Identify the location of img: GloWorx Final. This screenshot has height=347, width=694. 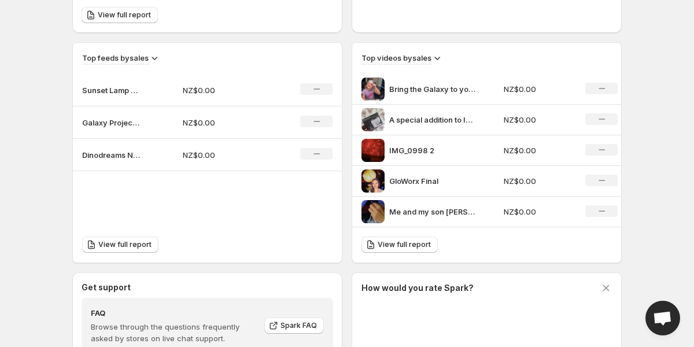
(373, 181).